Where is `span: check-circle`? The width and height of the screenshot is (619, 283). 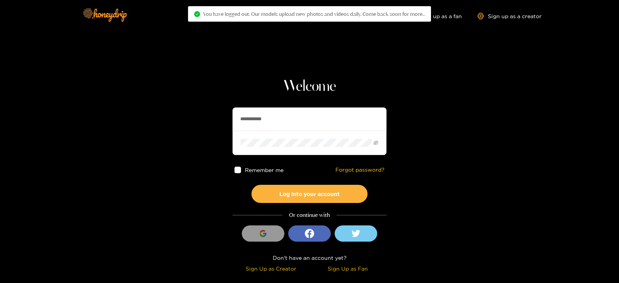
span: check-circle is located at coordinates (197, 14).